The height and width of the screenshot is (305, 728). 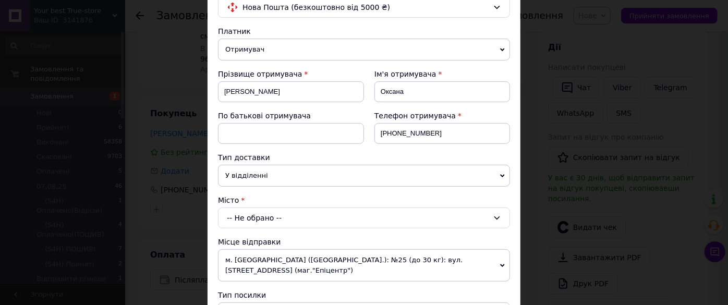 What do you see at coordinates (364, 176) in the screenshot?
I see `span: У відділенні` at bounding box center [364, 176].